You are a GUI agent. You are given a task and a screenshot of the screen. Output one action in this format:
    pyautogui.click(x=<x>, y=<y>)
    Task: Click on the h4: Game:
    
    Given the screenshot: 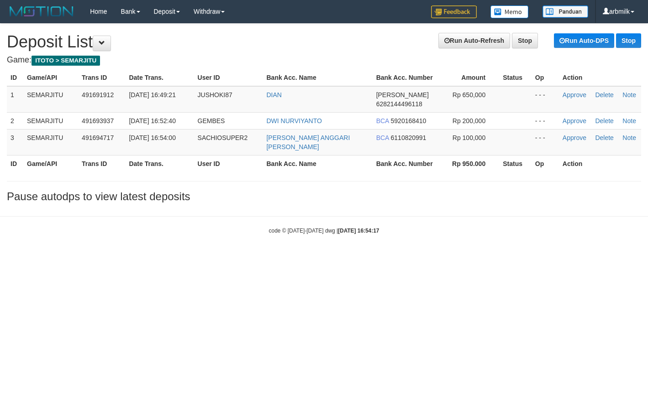 What is the action you would take?
    pyautogui.click(x=324, y=60)
    